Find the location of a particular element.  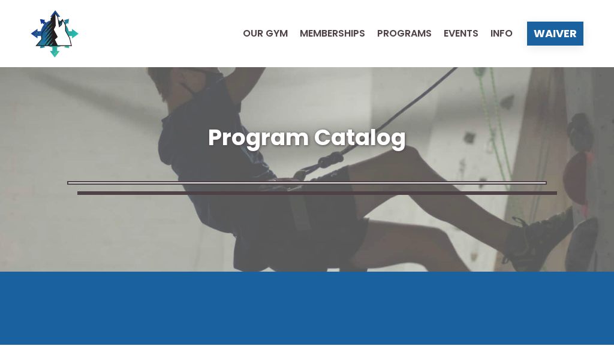

img: North Wall Logo is located at coordinates (55, 34).